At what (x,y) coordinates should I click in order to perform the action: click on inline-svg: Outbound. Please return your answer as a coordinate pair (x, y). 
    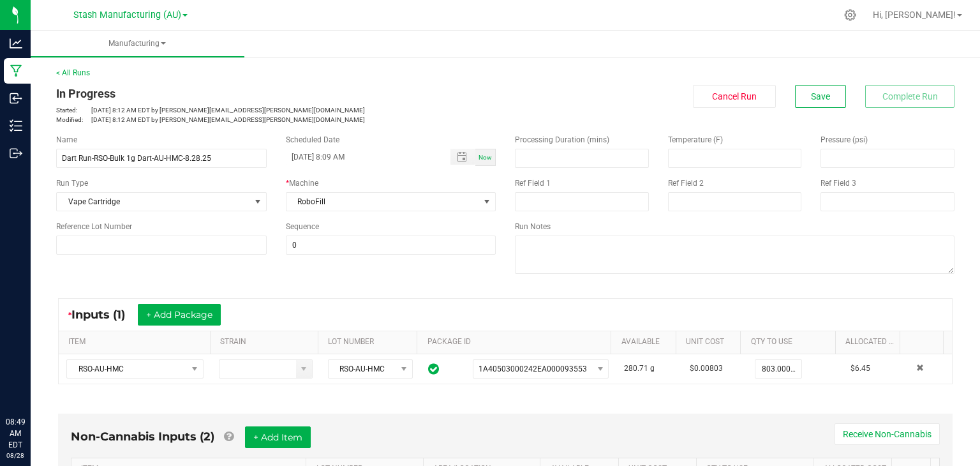
    Looking at the image, I should click on (16, 153).